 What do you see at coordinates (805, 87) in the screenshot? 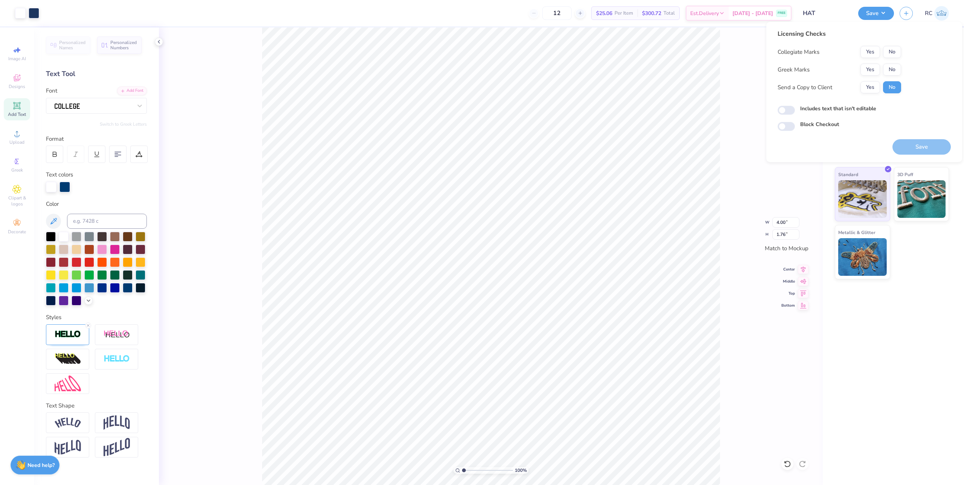
I see `div: Send a Copy to Client` at bounding box center [805, 87].